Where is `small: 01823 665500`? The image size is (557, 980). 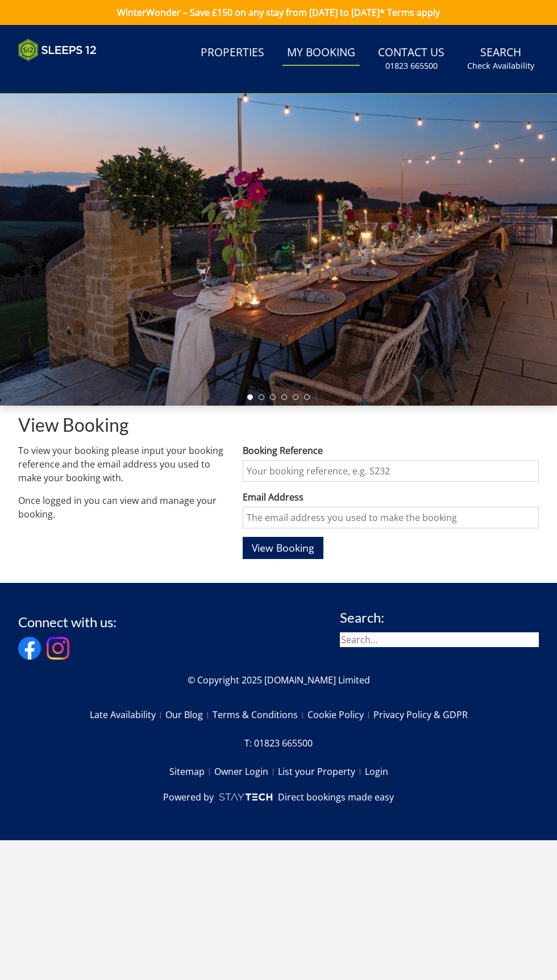 small: 01823 665500 is located at coordinates (412, 66).